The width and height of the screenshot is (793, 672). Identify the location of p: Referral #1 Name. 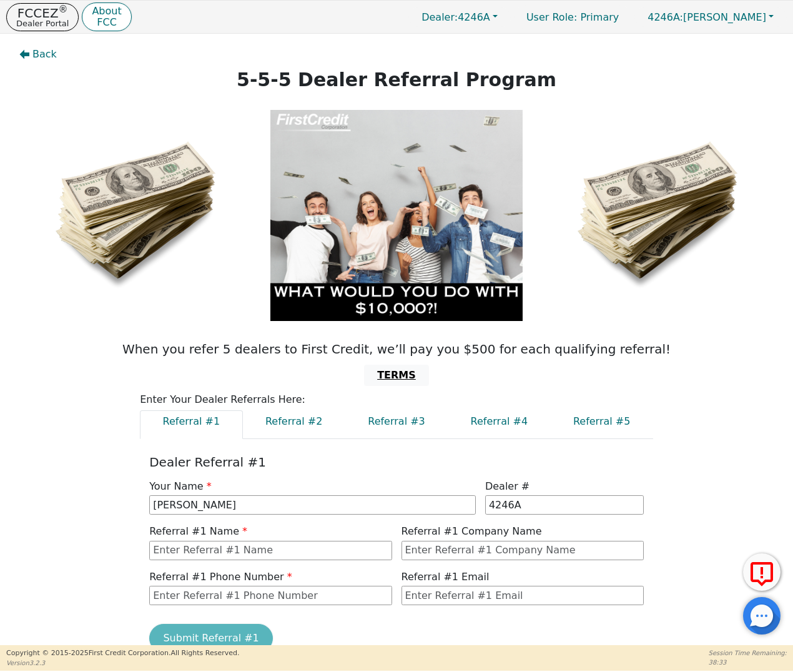
(198, 531).